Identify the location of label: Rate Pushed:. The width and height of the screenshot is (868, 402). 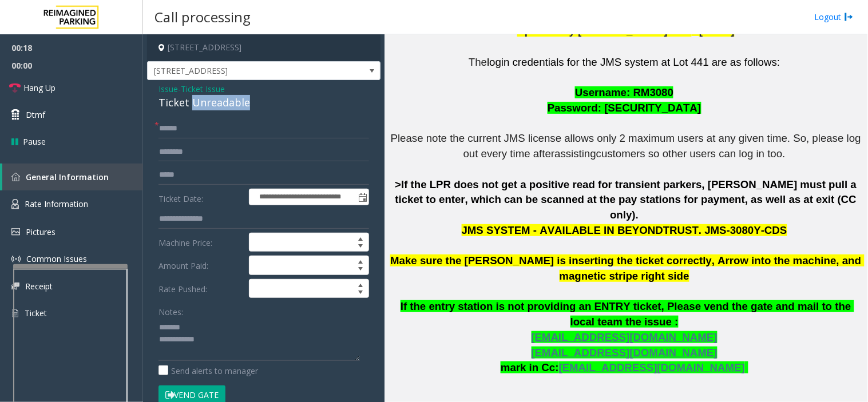
(201, 289).